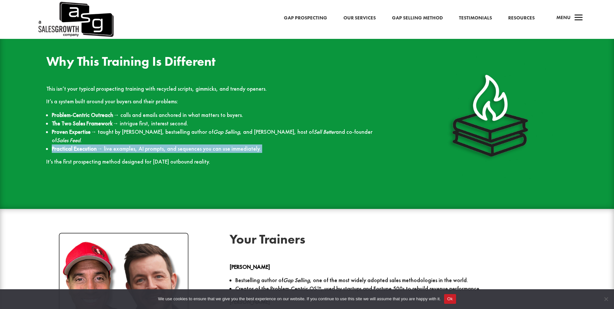  What do you see at coordinates (564, 17) in the screenshot?
I see `span: Menu` at bounding box center [564, 17].